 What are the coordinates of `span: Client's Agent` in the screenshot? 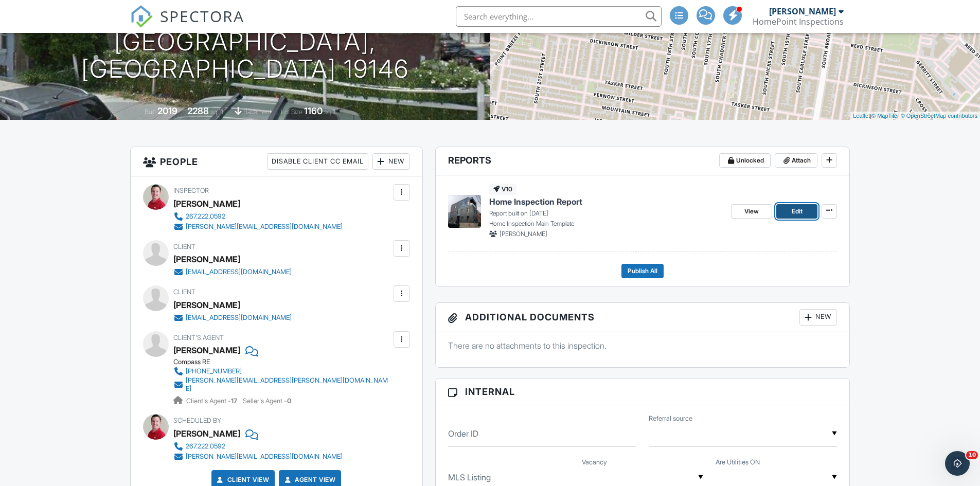 It's located at (198, 337).